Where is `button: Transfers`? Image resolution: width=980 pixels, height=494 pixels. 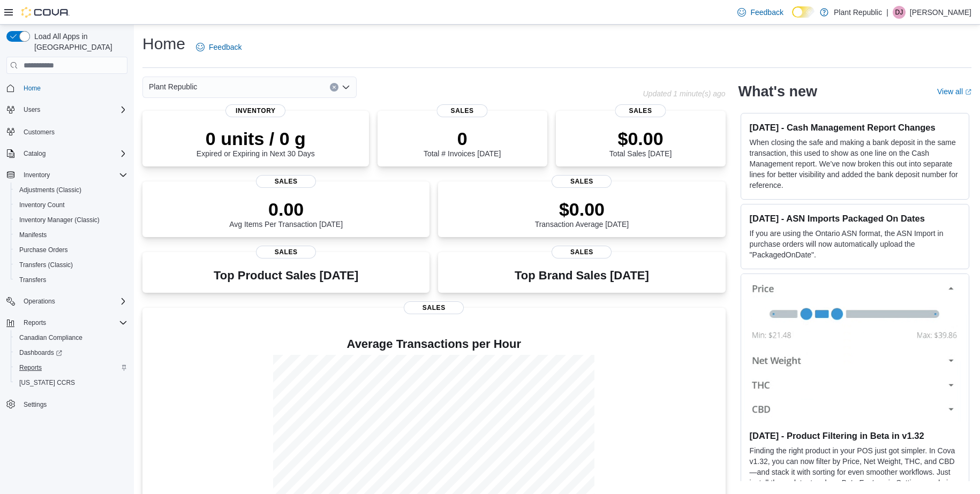 button: Transfers is located at coordinates (71, 280).